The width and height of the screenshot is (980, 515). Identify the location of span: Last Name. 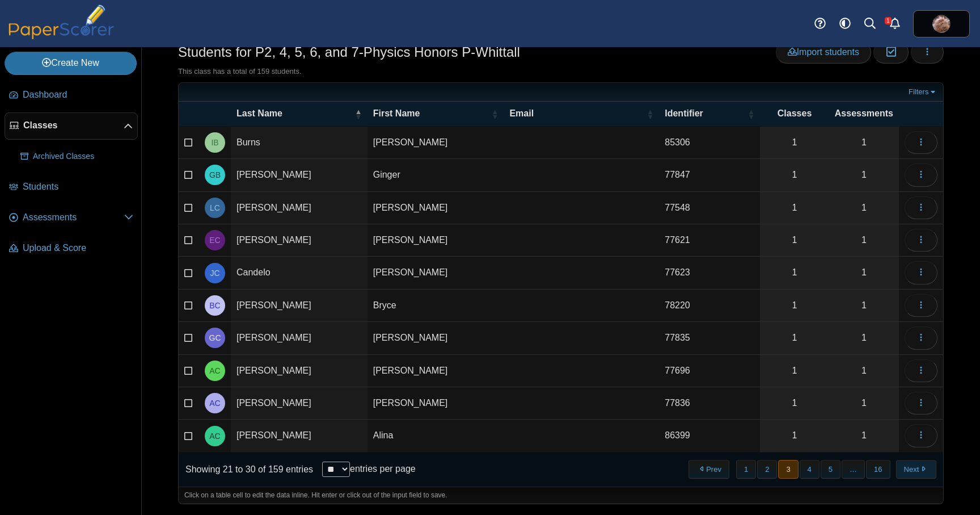
(295, 114).